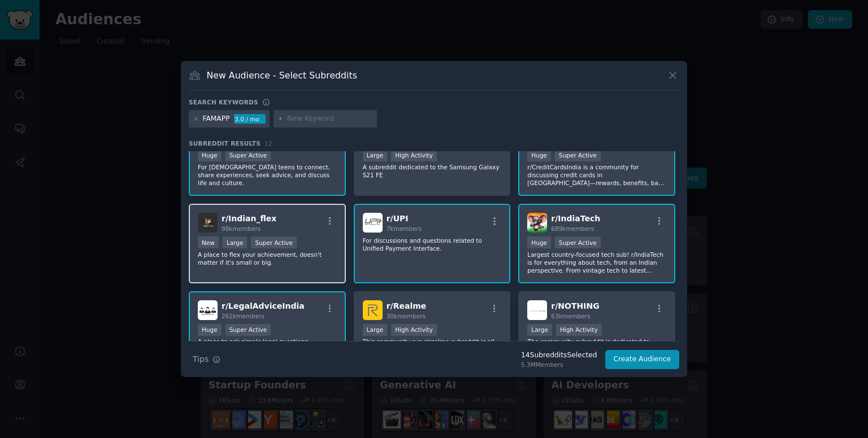 This screenshot has width=868, height=438. I want to click on span: 30k members, so click(406, 316).